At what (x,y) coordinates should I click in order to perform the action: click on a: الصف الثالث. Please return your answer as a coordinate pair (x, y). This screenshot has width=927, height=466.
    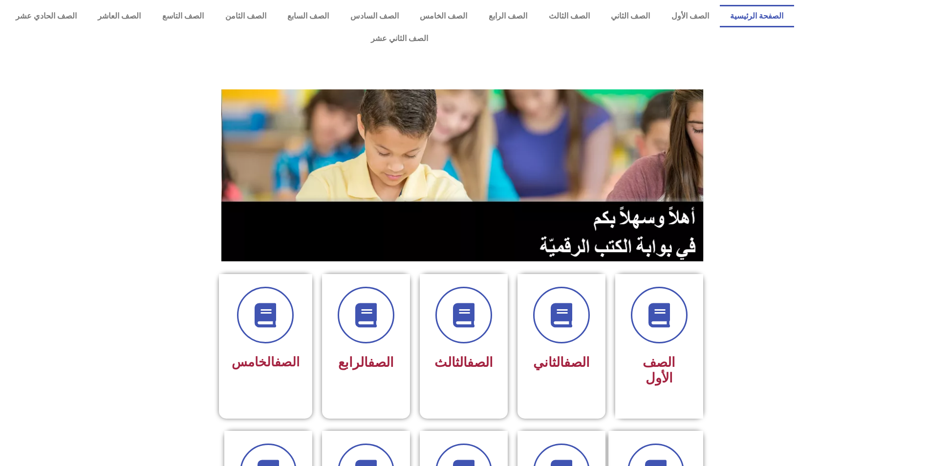
    Looking at the image, I should click on (569, 16).